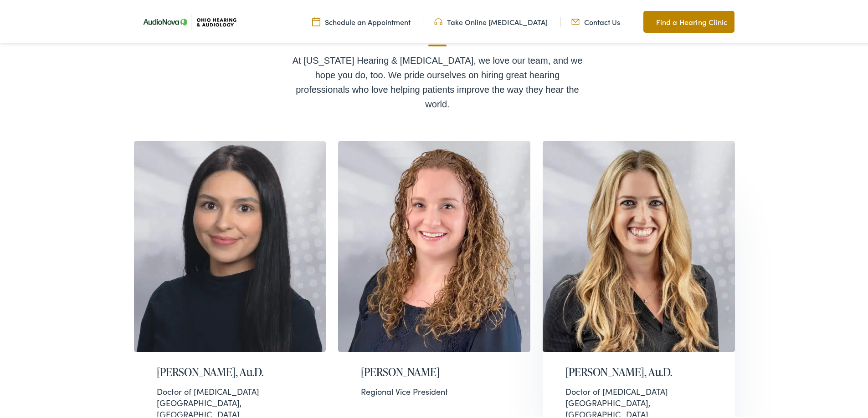  What do you see at coordinates (434, 389) in the screenshot?
I see `div: Regional Vice President` at bounding box center [434, 389].